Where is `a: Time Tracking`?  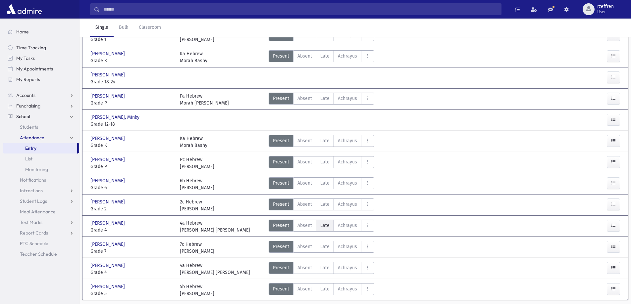 a: Time Tracking is located at coordinates (41, 48).